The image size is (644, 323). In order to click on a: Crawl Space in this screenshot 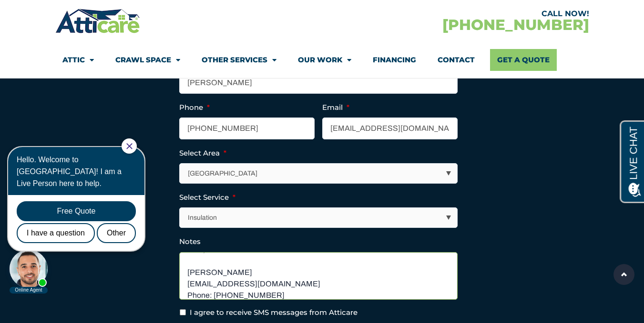, I will do `click(148, 60)`.